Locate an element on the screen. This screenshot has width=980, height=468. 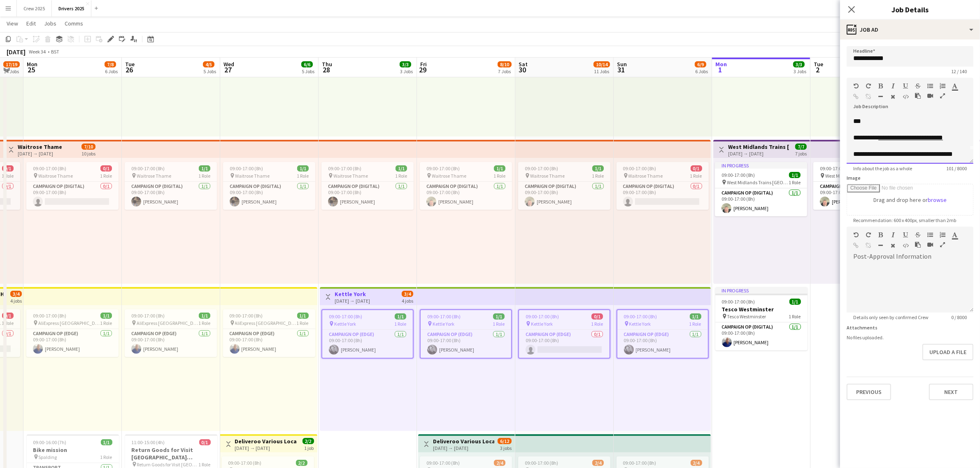
button: Redo is located at coordinates (869, 86).